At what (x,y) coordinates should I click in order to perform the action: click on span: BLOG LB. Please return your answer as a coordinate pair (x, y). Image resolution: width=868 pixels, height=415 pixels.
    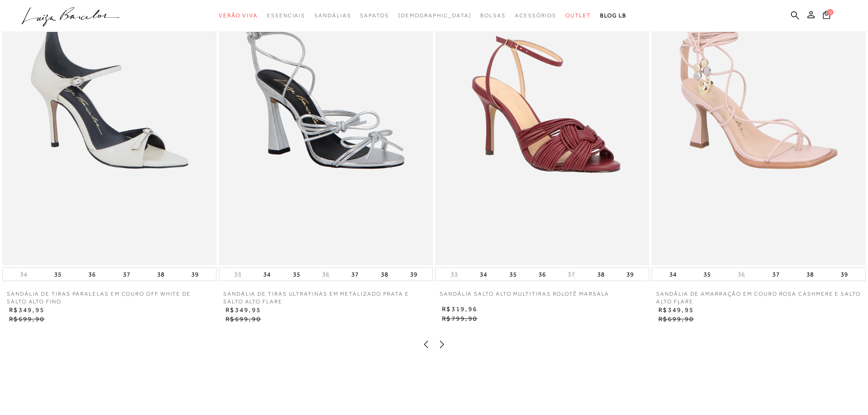
    Looking at the image, I should click on (613, 16).